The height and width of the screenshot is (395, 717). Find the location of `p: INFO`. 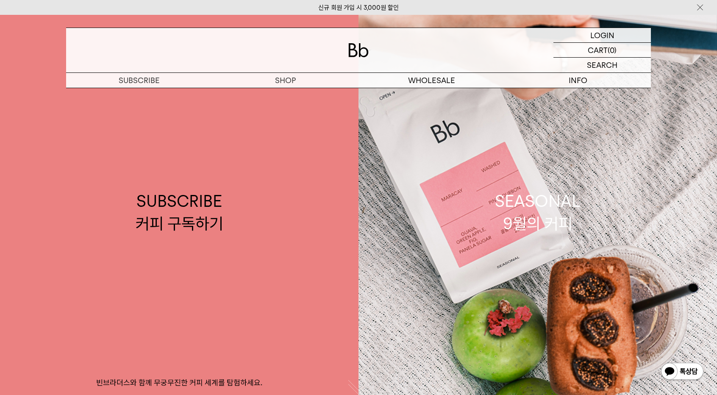

p: INFO is located at coordinates (578, 80).